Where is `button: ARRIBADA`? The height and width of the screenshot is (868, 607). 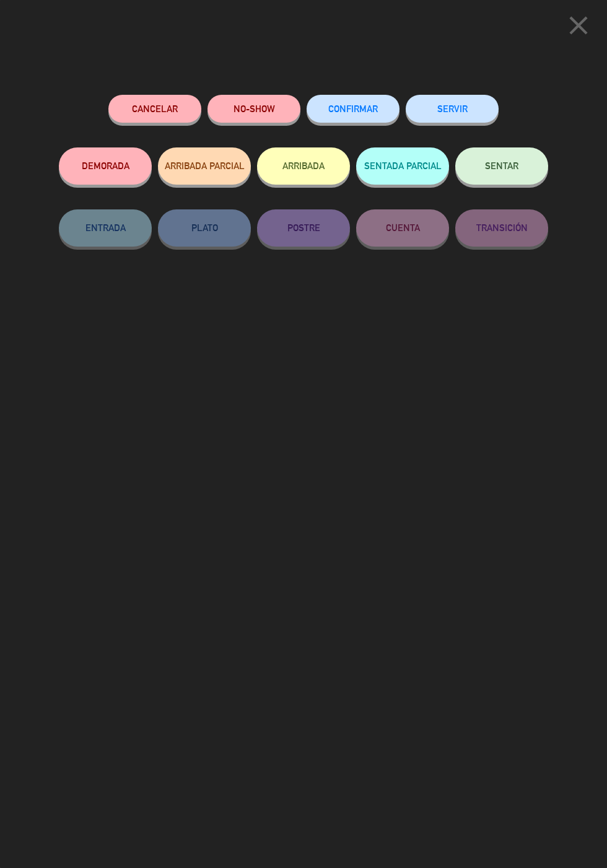 button: ARRIBADA is located at coordinates (304, 166).